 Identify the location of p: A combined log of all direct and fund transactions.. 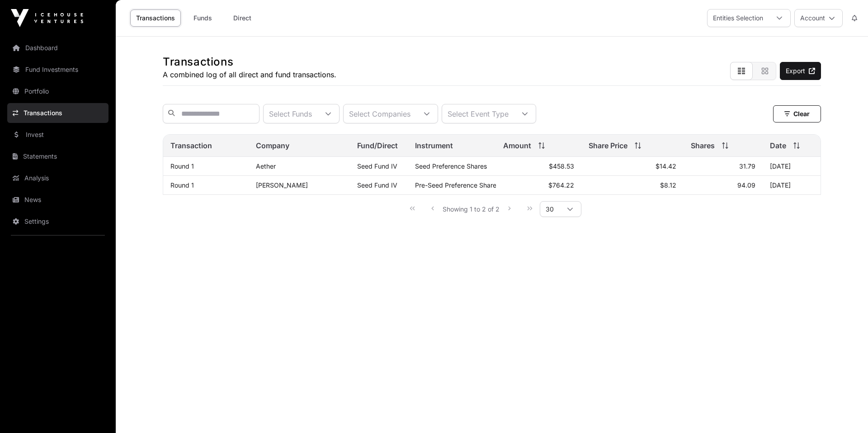
(250, 75).